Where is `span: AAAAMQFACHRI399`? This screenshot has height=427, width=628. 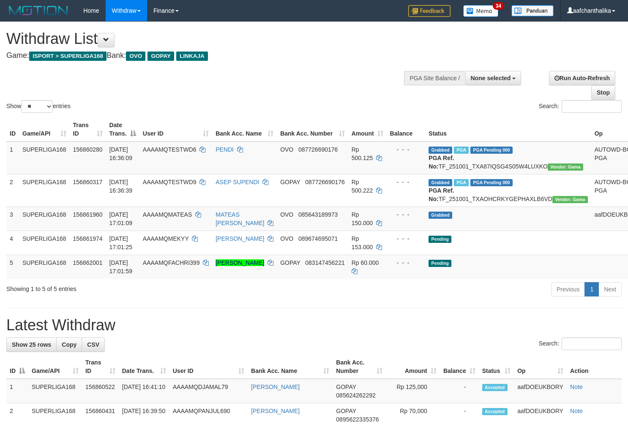 span: AAAAMQFACHRI399 is located at coordinates (171, 263).